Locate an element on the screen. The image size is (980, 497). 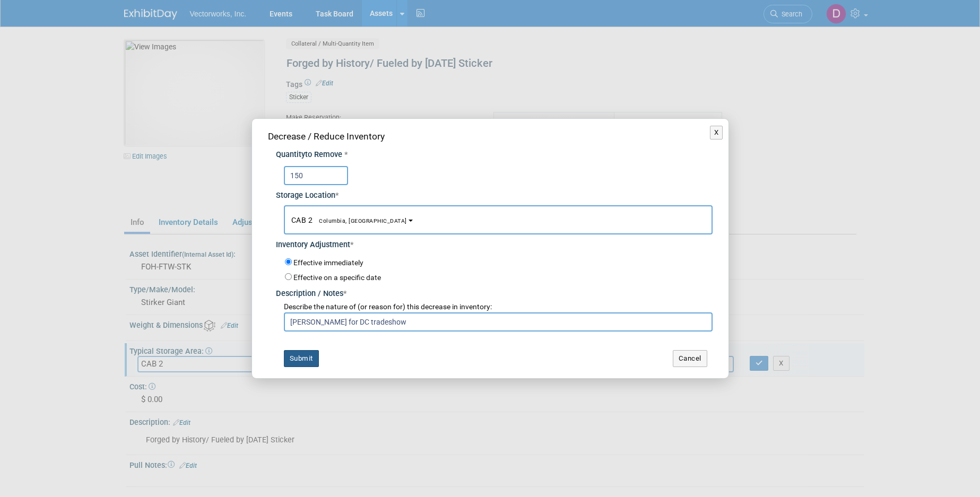
span: Decrease / Reduce Inventory is located at coordinates (326, 137).